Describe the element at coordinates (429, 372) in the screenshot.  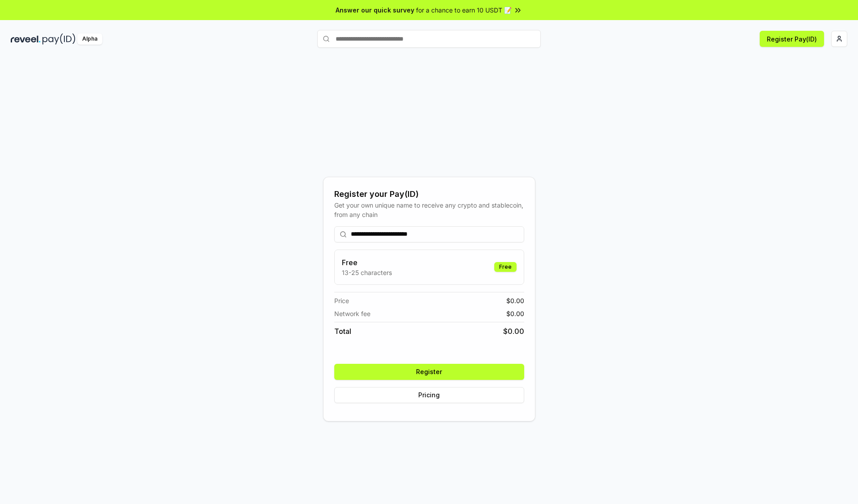
I see `button: Register` at that location.